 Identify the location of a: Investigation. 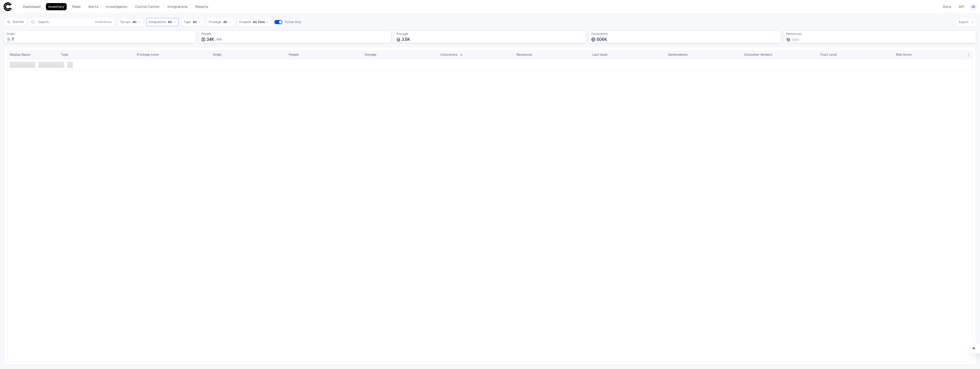
(116, 7).